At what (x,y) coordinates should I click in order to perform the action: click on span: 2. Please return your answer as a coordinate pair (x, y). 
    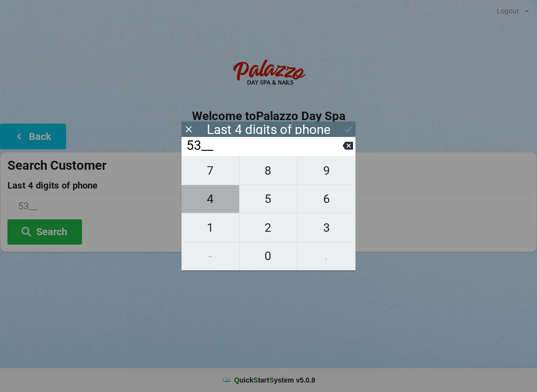
    Looking at the image, I should click on (268, 228).